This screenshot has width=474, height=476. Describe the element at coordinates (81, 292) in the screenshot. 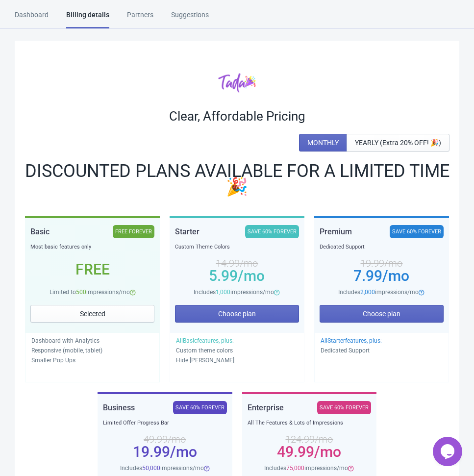

I see `span: 500` at that location.